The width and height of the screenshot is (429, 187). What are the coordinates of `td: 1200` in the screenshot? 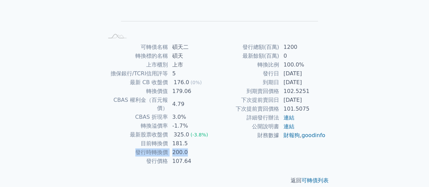 It's located at (302, 47).